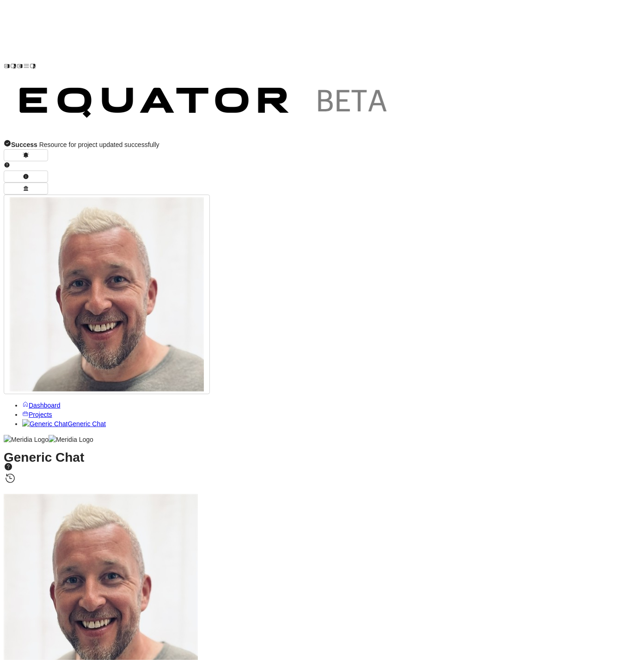 Image resolution: width=644 pixels, height=660 pixels. I want to click on strong: Success, so click(24, 145).